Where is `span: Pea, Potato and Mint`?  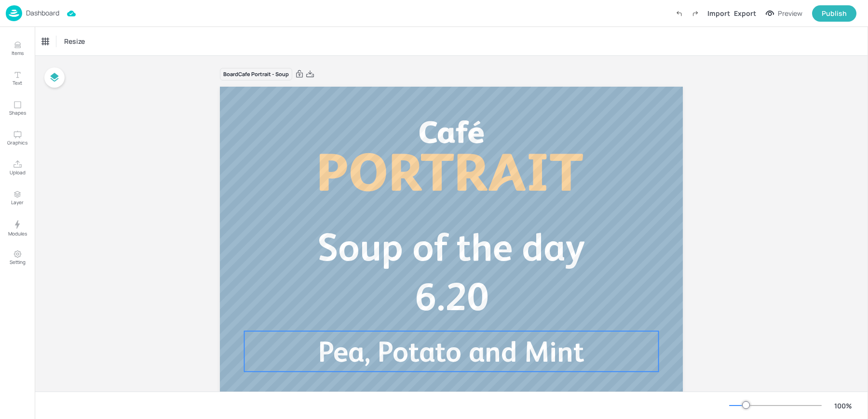
span: Pea, Potato and Mint is located at coordinates (451, 352).